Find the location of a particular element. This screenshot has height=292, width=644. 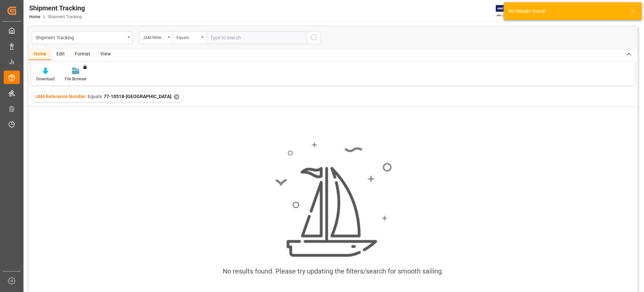

div: JAM Reference Number is located at coordinates (154, 37).